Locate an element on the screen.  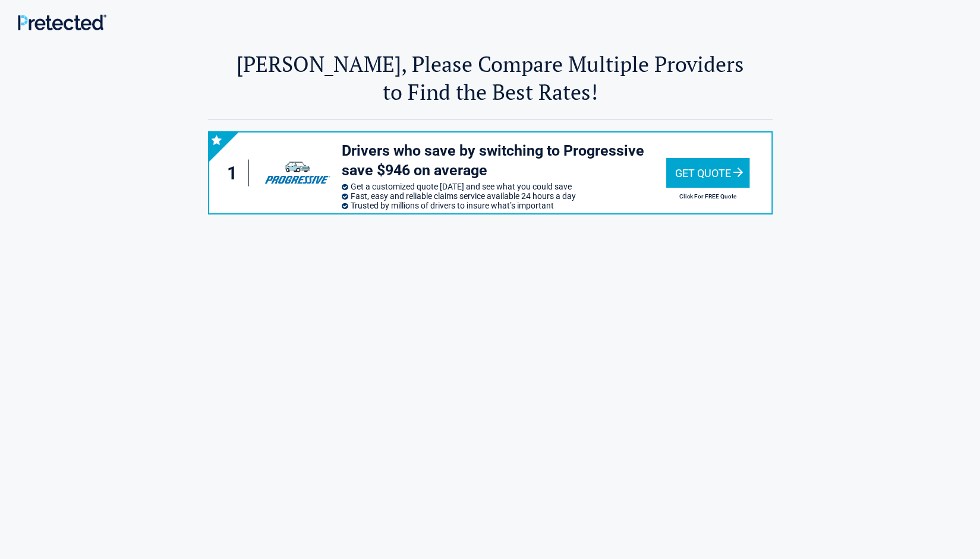
li: Trusted by millions of drivers to insure what’s important is located at coordinates (504, 205).